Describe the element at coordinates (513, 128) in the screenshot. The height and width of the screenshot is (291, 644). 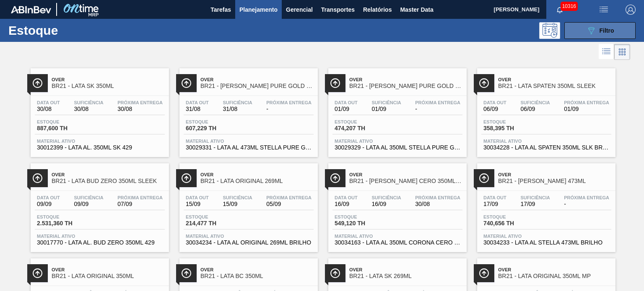
I see `span: 358,395 TH` at that location.